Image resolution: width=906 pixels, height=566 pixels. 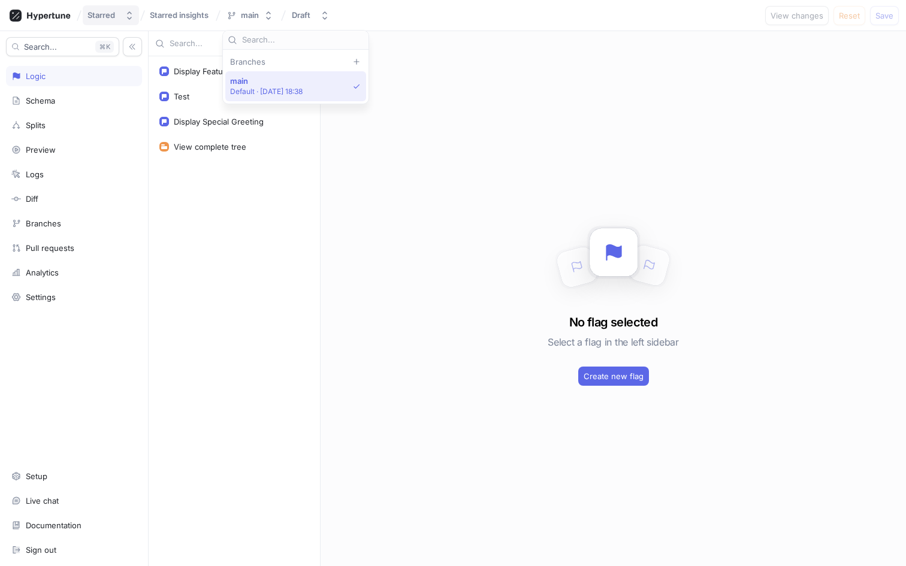 What do you see at coordinates (40, 47) in the screenshot?
I see `span: Search...` at bounding box center [40, 47].